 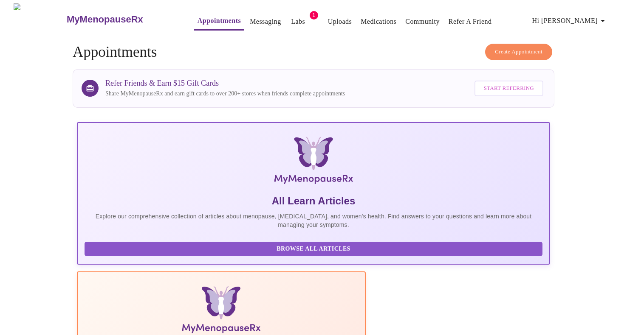 What do you see at coordinates (378, 22) in the screenshot?
I see `a: Medications` at bounding box center [378, 22].